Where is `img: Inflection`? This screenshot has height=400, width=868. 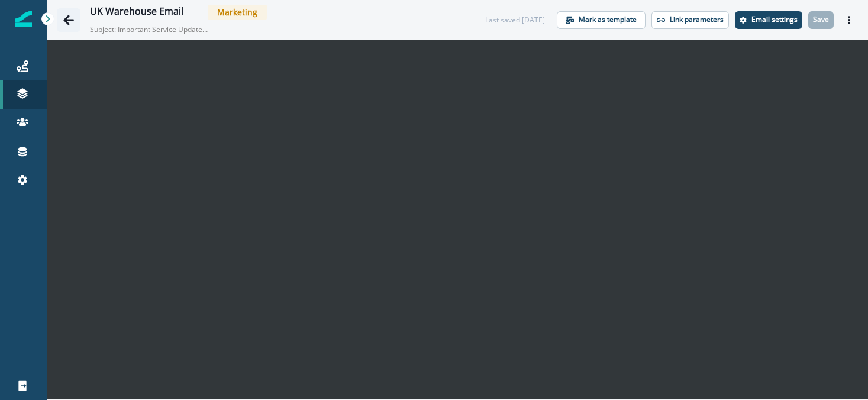 img: Inflection is located at coordinates (24, 19).